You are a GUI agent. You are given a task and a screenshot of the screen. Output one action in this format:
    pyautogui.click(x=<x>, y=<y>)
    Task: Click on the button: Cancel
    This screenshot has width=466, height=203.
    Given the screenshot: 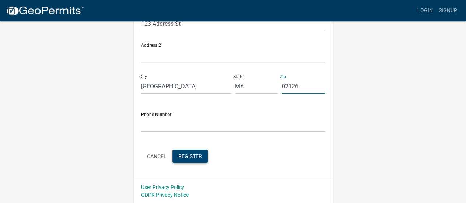 What is the action you would take?
    pyautogui.click(x=157, y=156)
    